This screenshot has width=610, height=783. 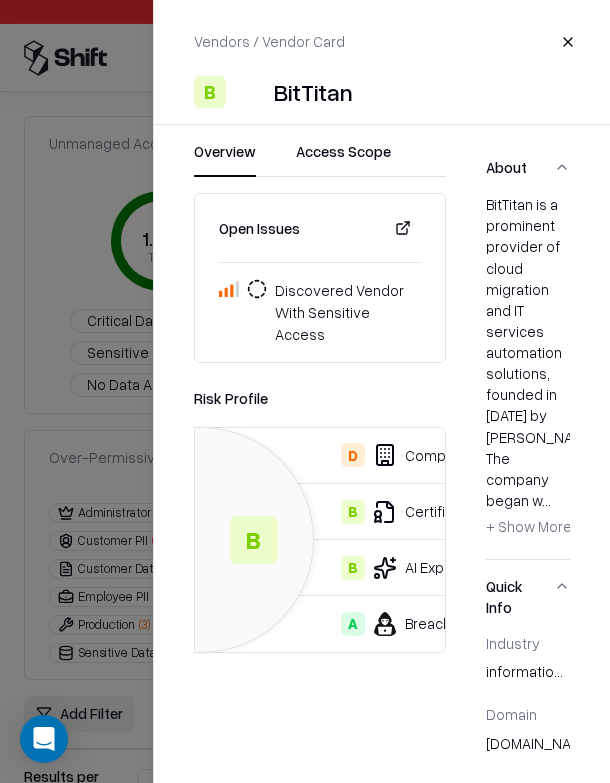 What do you see at coordinates (368, 512) in the screenshot?
I see `div: Certificates` at bounding box center [368, 512].